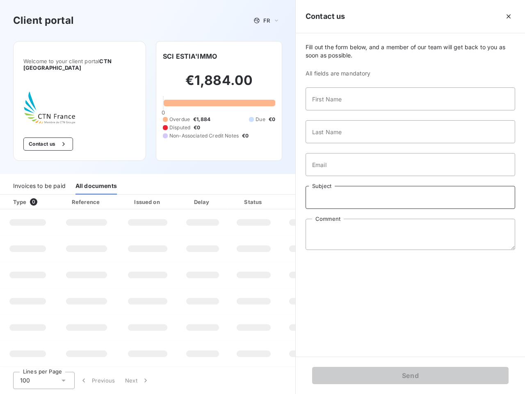 This screenshot has width=525, height=394. I want to click on h5: Contact us, so click(326, 16).